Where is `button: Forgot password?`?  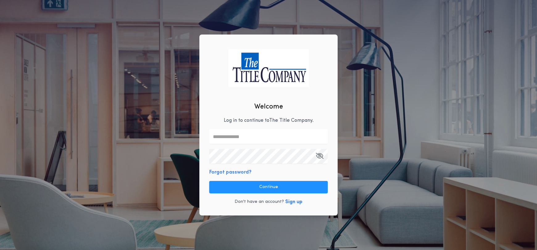
button: Forgot password? is located at coordinates (230, 173).